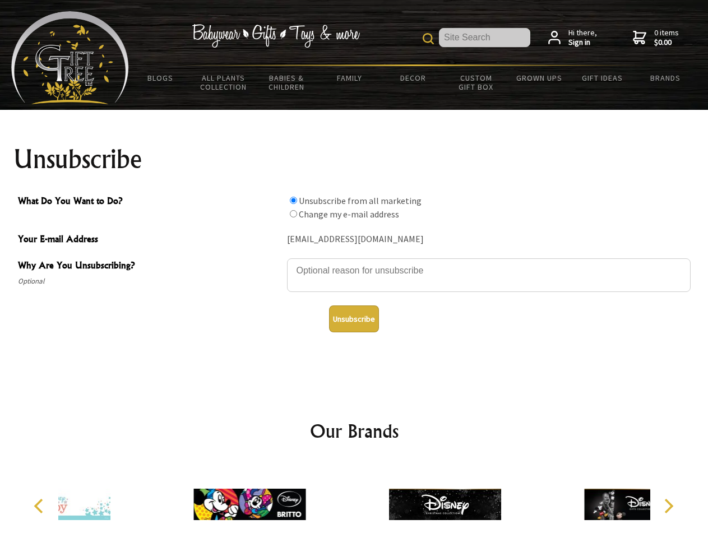 The width and height of the screenshot is (708, 538). What do you see at coordinates (160, 78) in the screenshot?
I see `a: BLOGS` at bounding box center [160, 78].